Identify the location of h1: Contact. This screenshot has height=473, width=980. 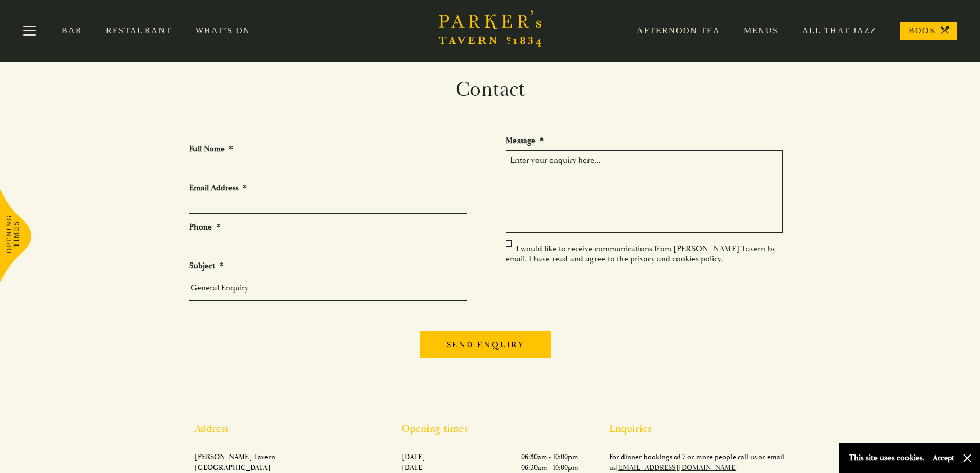
(490, 89).